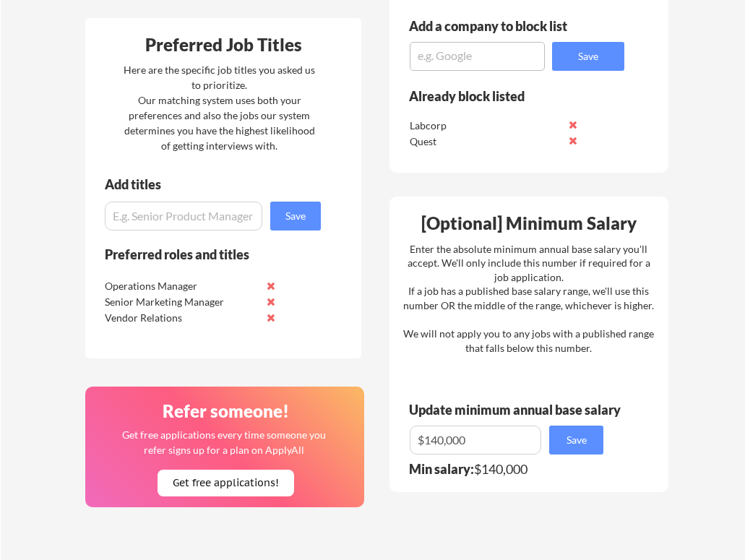 This screenshot has width=745, height=560. What do you see at coordinates (181, 302) in the screenshot?
I see `div: Senior Marketing Manager` at bounding box center [181, 302].